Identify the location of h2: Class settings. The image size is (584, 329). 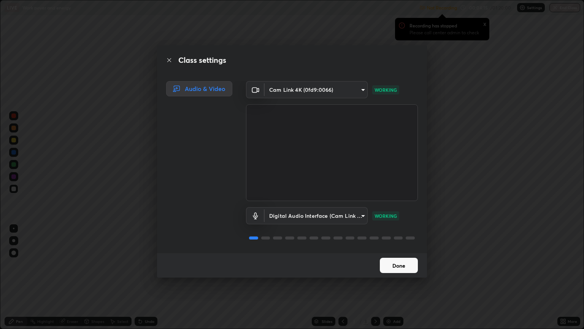
(202, 60).